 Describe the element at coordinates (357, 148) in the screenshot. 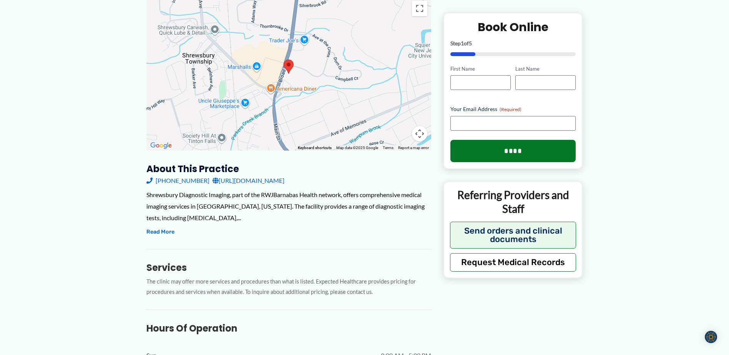

I see `span: Map data ©2025 Google` at that location.